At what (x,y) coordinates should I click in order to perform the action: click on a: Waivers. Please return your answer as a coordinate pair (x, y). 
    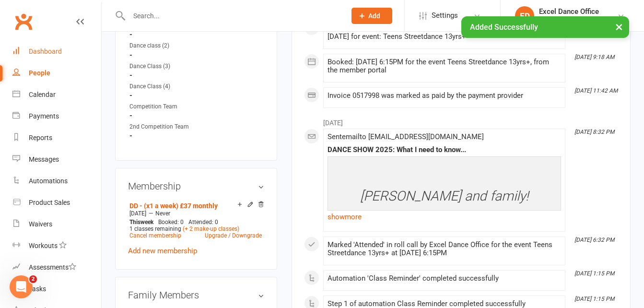
    Looking at the image, I should click on (56, 224).